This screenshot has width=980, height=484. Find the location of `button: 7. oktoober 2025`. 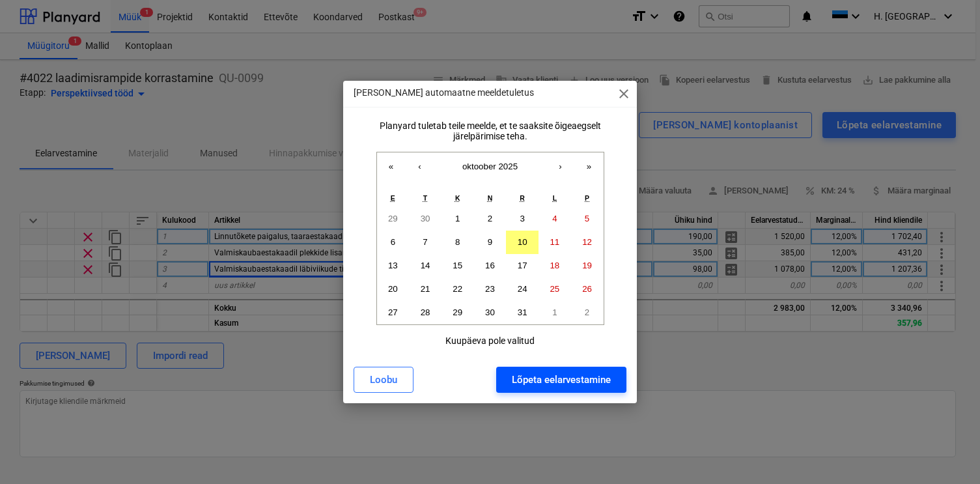

button: 7. oktoober 2025 is located at coordinates (425, 242).